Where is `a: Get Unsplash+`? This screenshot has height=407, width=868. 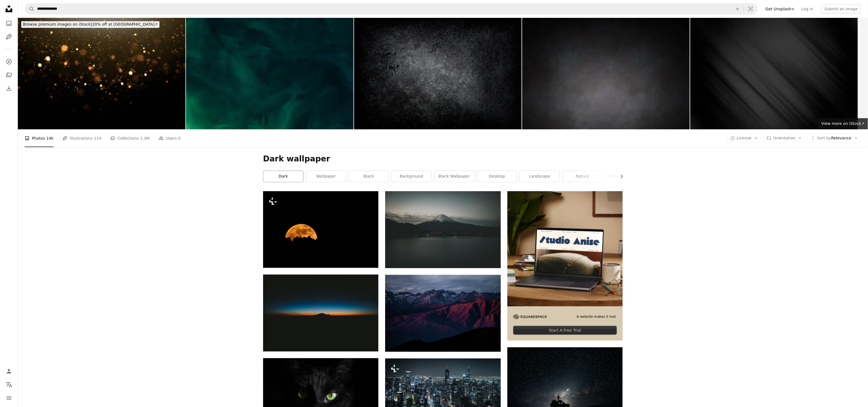 a: Get Unsplash+ is located at coordinates (780, 9).